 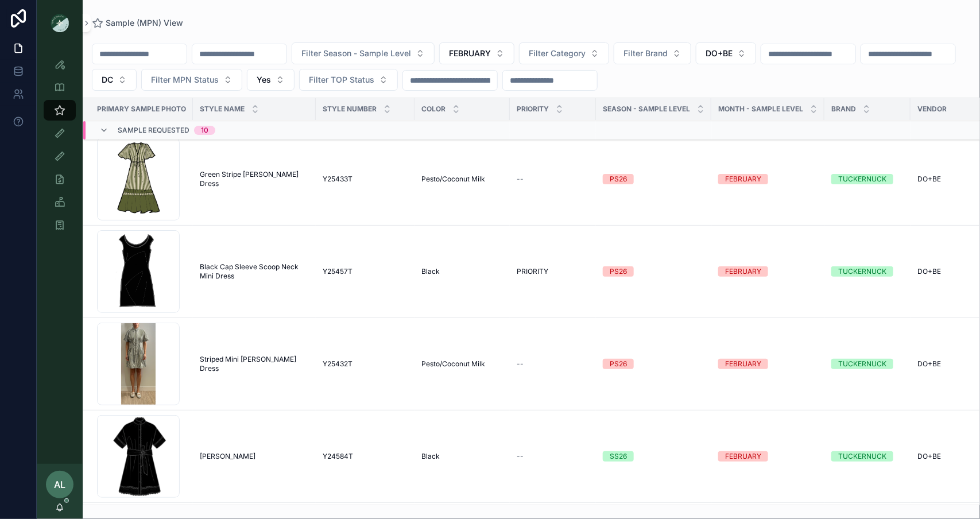 I want to click on span: Vendor, so click(x=931, y=109).